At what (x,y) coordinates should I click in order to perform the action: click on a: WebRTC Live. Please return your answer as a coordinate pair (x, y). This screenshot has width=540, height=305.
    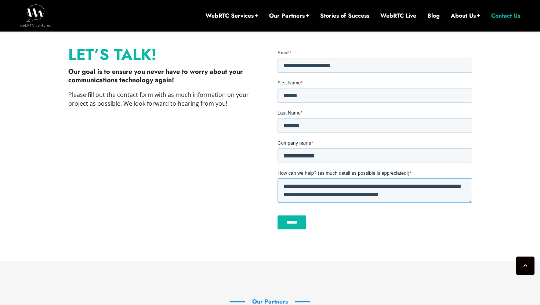
    Looking at the image, I should click on (398, 16).